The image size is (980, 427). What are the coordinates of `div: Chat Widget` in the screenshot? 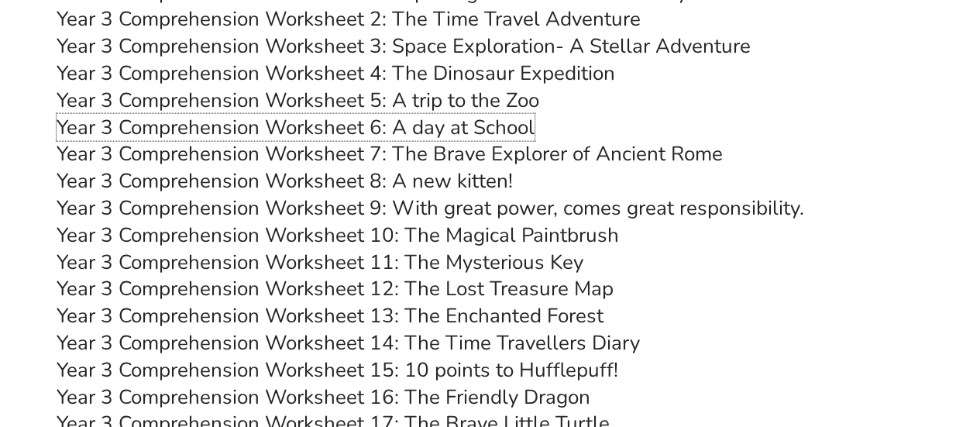 It's located at (851, 339).